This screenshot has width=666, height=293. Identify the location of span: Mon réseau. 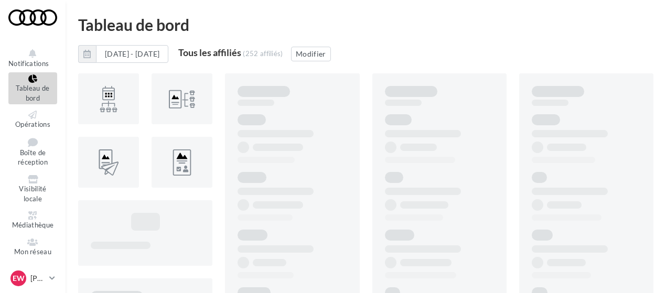
(33, 252).